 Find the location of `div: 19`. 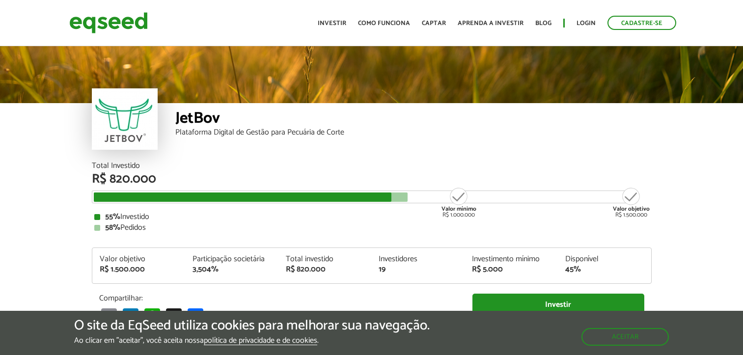

div: 19 is located at coordinates (418, 270).